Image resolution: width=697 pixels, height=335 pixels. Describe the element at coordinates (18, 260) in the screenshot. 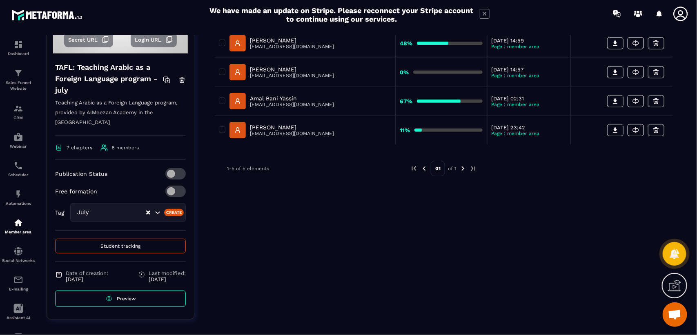

I see `p: Social Networks` at that location.